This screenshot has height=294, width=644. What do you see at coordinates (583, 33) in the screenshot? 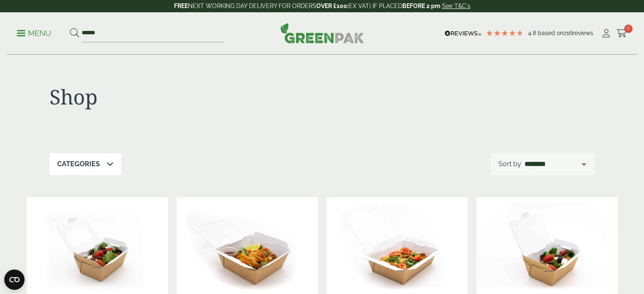
I see `span: reviews` at bounding box center [583, 33].